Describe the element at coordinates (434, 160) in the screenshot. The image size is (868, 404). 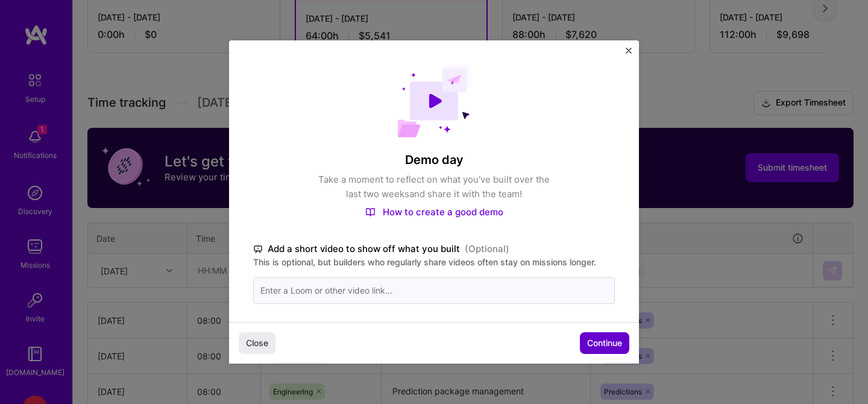
I see `h4: Demo day` at that location.